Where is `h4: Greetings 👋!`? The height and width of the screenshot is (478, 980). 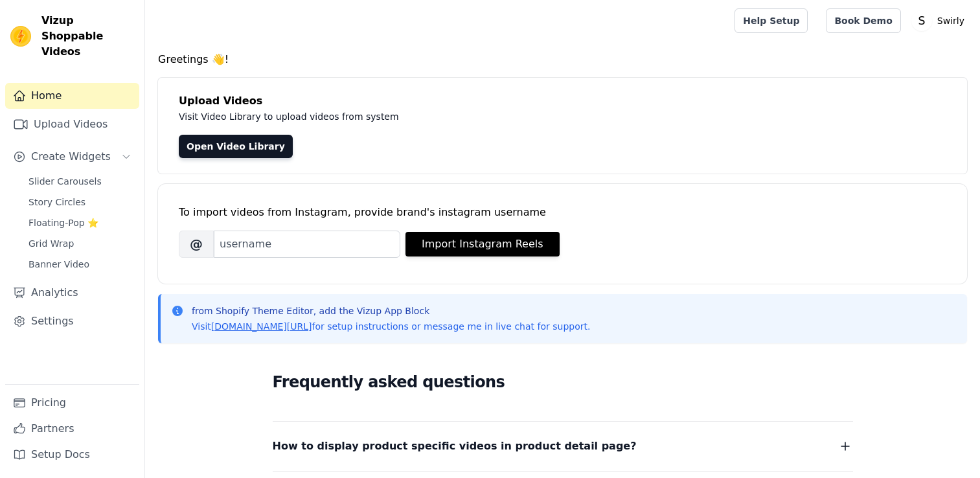 h4: Greetings 👋! is located at coordinates (562, 59).